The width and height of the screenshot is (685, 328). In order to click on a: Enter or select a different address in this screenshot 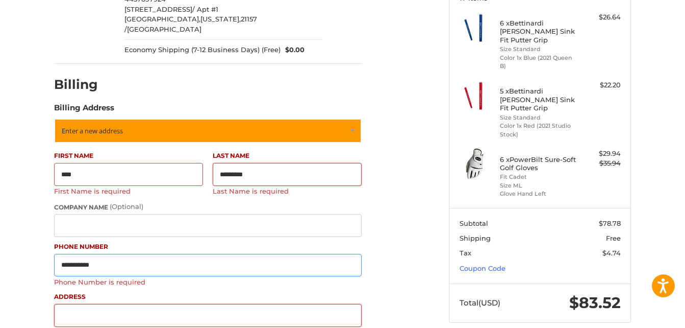, I will do `click(208, 131)`.